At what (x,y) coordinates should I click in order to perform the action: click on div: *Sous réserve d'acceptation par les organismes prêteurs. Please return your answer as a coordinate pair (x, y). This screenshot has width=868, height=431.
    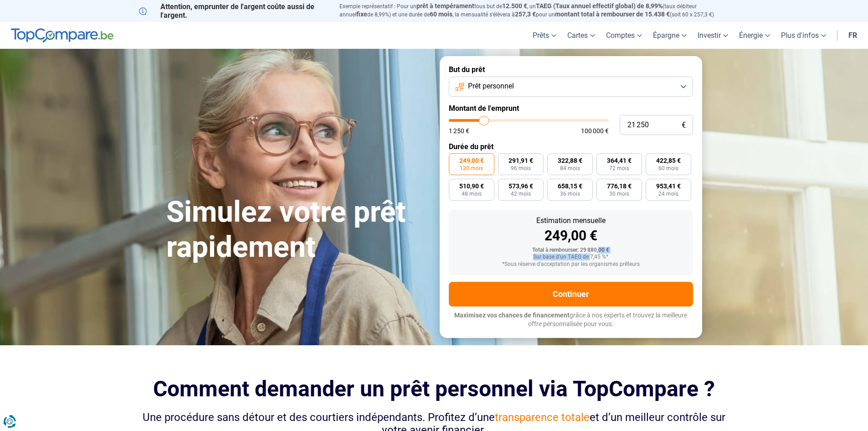
    Looking at the image, I should click on (571, 264).